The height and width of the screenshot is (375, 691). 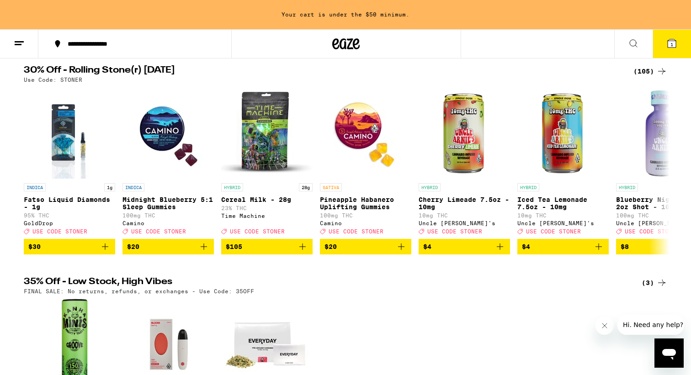 I want to click on img: Uncle Arnie's - Cherry Limeade 7.5oz - 10mg, so click(x=464, y=133).